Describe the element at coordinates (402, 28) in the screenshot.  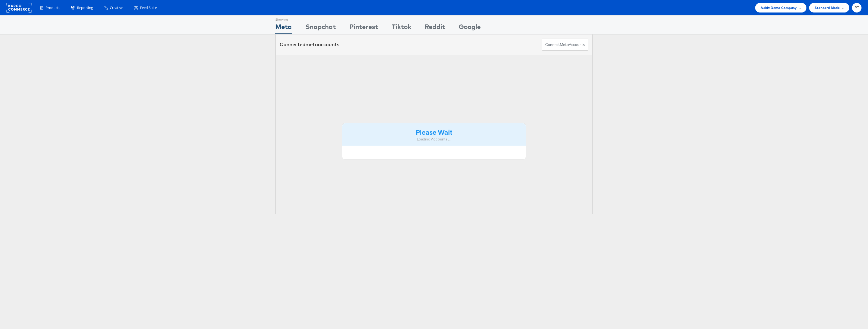
I see `div: Tiktok` at that location.